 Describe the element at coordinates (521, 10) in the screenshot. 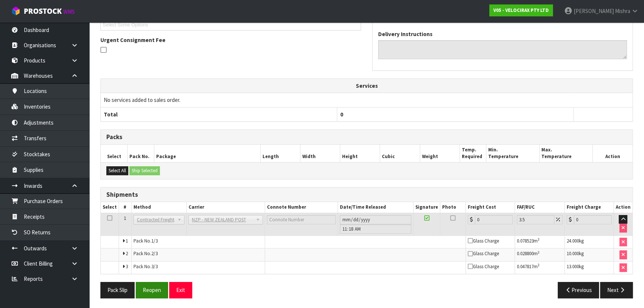

I see `strong: V05 - VELOCIRAX PTY LTD` at that location.